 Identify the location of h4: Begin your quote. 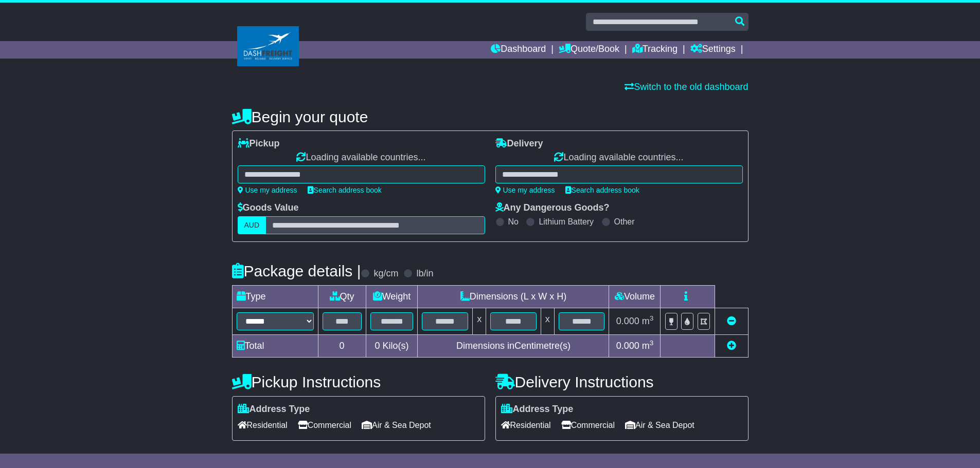
(490, 117).